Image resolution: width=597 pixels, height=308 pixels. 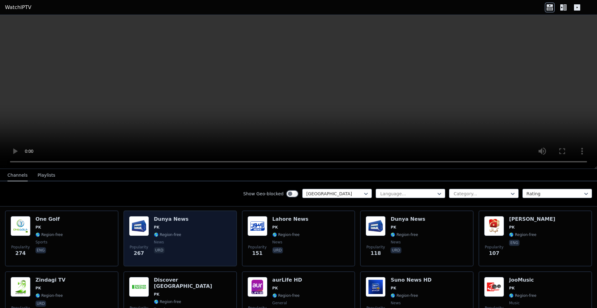 I want to click on h6: One Golf, so click(x=49, y=219).